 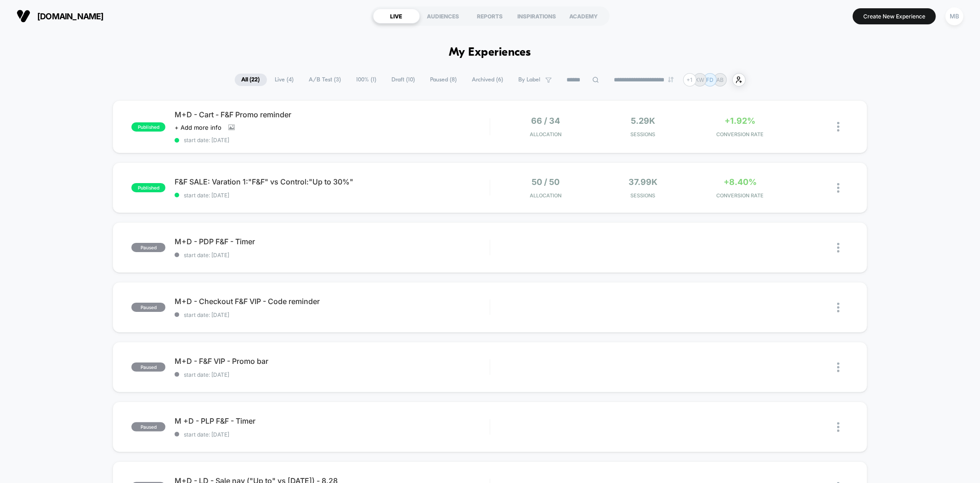 I want to click on h1: My Experiences, so click(x=490, y=53).